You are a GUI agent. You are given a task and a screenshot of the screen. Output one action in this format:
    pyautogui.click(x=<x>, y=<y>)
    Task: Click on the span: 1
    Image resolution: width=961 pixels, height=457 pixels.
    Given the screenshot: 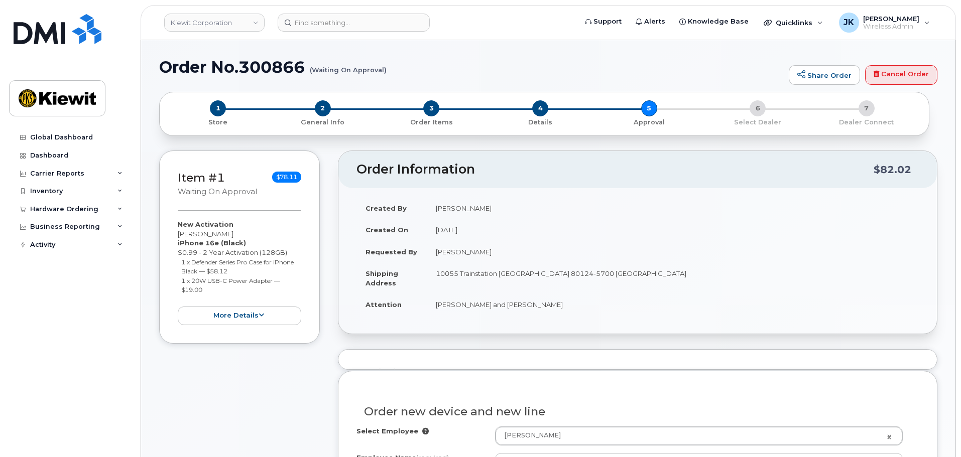 What is the action you would take?
    pyautogui.click(x=218, y=108)
    